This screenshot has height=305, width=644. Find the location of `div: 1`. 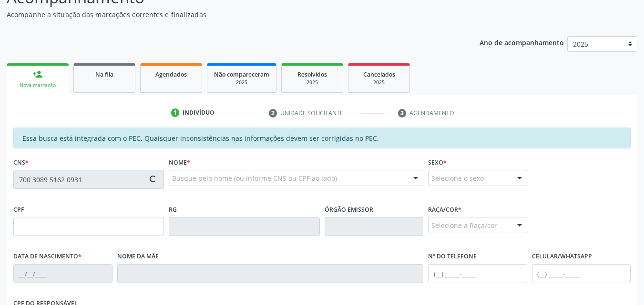

div: 1 is located at coordinates (175, 113).